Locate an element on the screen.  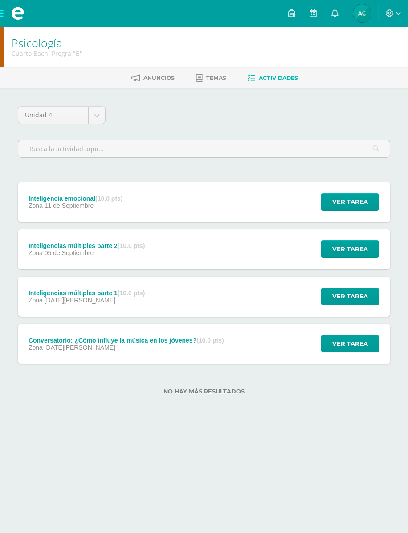
span: Unidad 4 is located at coordinates (53, 115).